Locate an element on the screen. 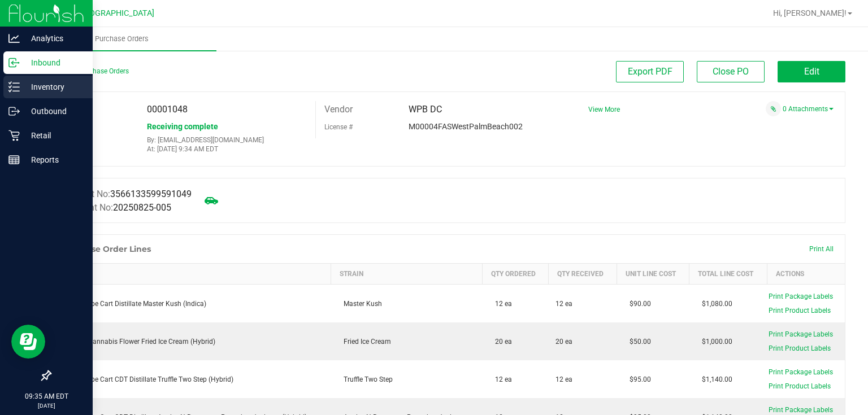  h1: Purchase Order Lines is located at coordinates (106, 249).